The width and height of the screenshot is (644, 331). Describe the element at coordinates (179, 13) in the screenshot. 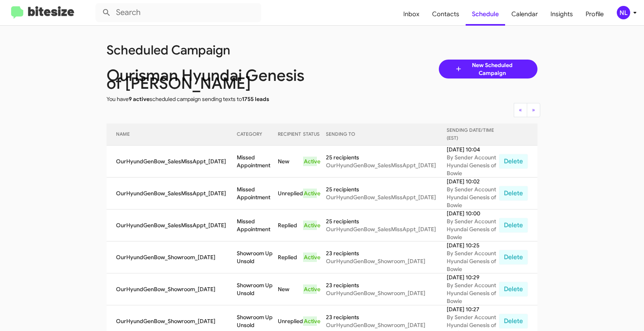

I see `input: Search` at that location.